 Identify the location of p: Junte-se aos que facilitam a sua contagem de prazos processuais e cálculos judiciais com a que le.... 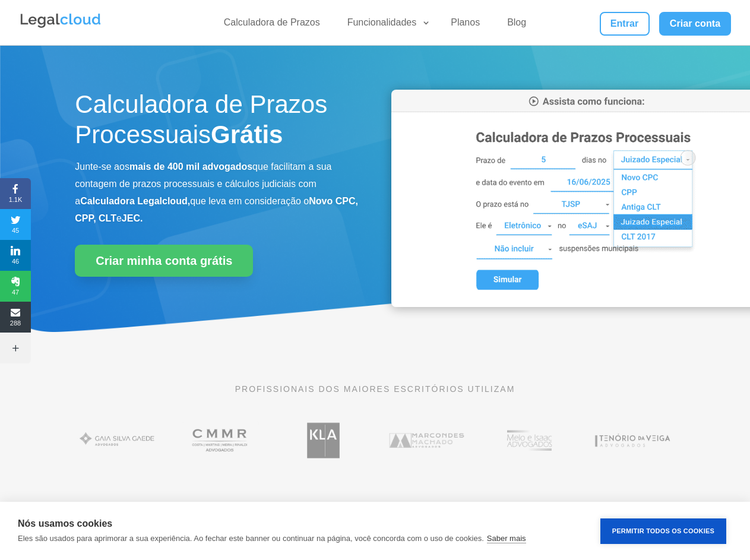
(216, 192).